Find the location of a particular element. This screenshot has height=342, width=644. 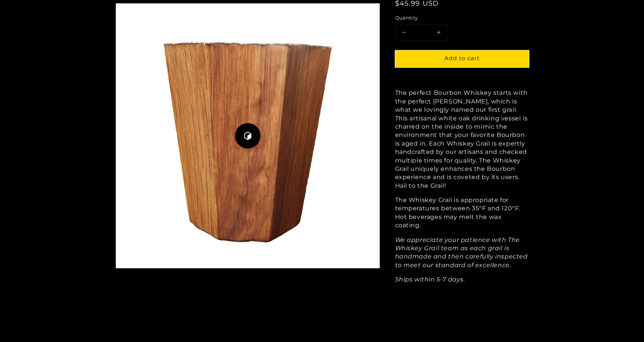

label: Quantity is located at coordinates (462, 18).